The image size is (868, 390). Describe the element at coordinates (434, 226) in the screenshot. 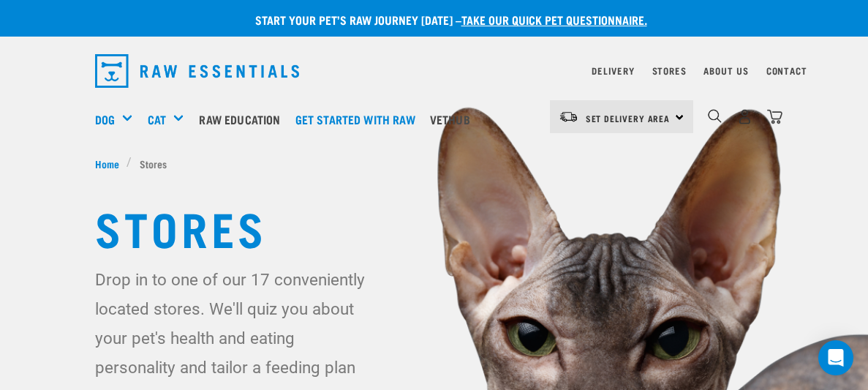

I see `h1: Stores` at that location.